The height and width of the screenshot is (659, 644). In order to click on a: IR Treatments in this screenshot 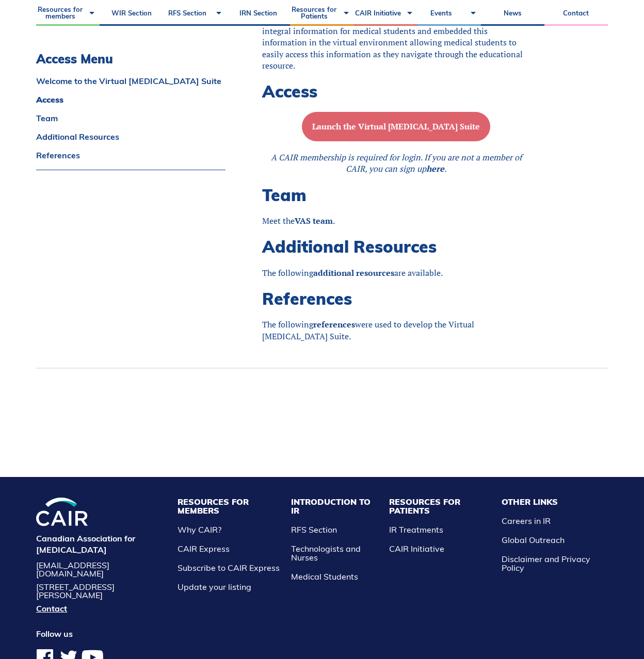, I will do `click(416, 530)`.